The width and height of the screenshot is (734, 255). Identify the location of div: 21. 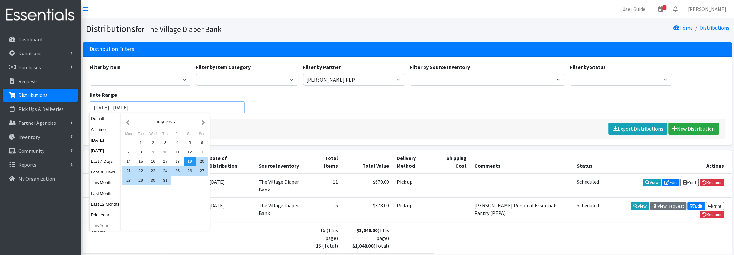
(128, 170).